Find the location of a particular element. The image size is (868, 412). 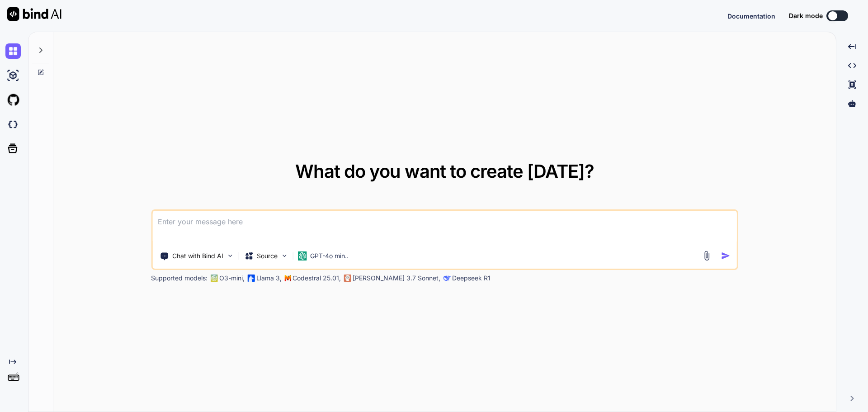

img: GPT-4 is located at coordinates (214, 278).